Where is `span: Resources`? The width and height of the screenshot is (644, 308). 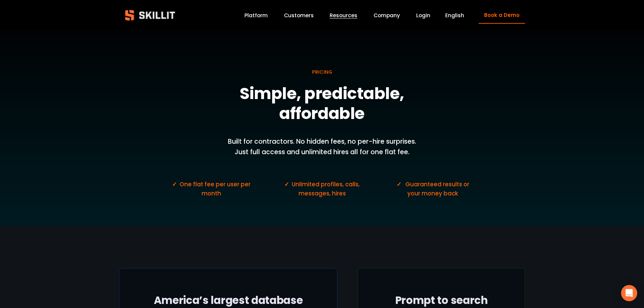 span: Resources is located at coordinates (343, 15).